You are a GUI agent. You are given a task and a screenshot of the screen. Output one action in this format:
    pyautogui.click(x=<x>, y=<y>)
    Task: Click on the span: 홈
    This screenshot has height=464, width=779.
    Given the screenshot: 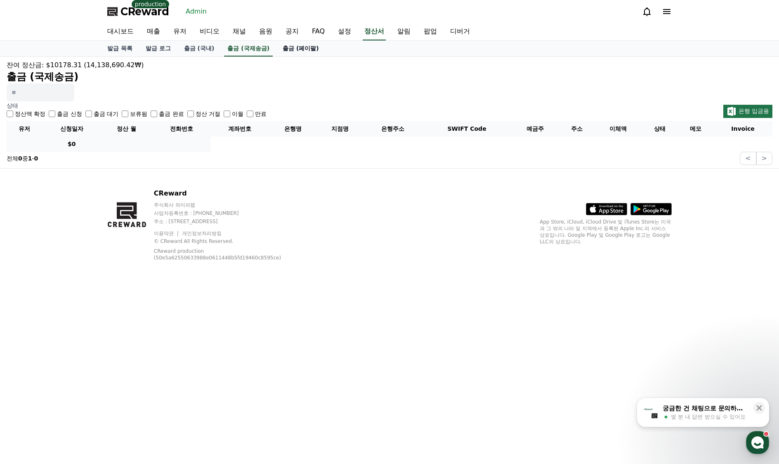 What is the action you would take?
    pyautogui.click(x=28, y=277)
    